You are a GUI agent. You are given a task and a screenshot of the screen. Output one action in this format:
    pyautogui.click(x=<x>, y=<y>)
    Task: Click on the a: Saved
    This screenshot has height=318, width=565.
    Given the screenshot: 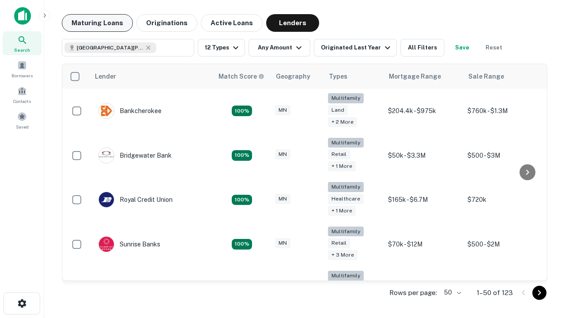 What is the action you would take?
    pyautogui.click(x=22, y=120)
    